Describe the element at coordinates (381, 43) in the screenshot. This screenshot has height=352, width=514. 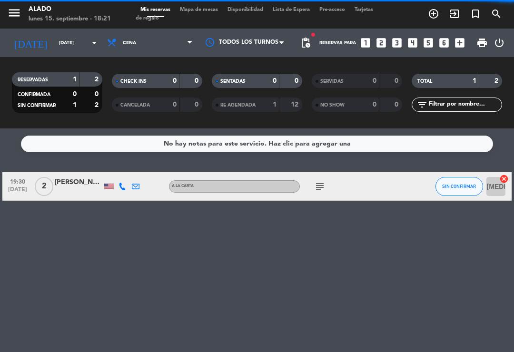
I see `i: looks_two` at that location.